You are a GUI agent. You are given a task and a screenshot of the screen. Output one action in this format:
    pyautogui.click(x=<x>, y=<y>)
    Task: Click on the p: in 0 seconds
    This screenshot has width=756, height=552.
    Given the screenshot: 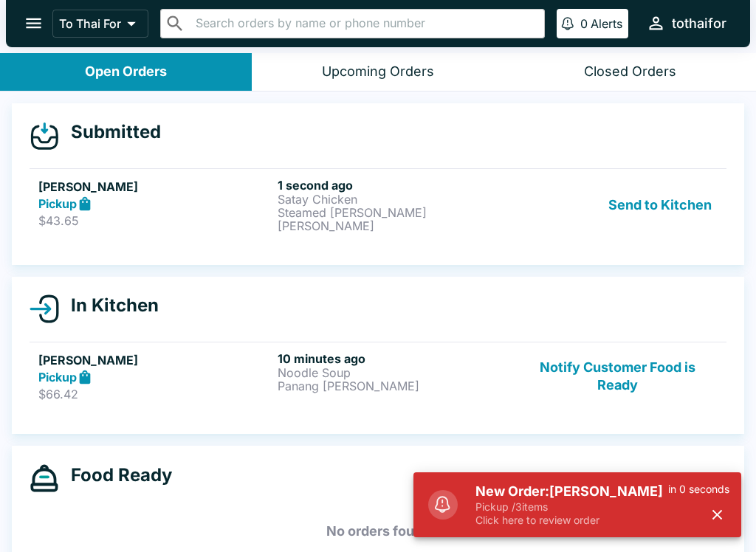 What is the action you would take?
    pyautogui.click(x=699, y=489)
    